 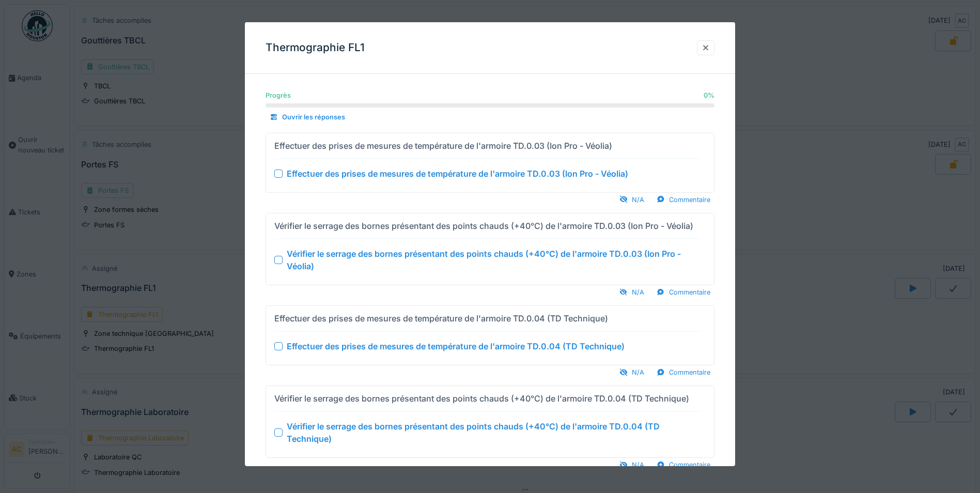 What do you see at coordinates (490, 422) in the screenshot?
I see `summary: Vérifier le serrage des bornes présentant des points chauds (+40°C) de l'armoire TD.0.04 (TD Tech...` at bounding box center [490, 422].